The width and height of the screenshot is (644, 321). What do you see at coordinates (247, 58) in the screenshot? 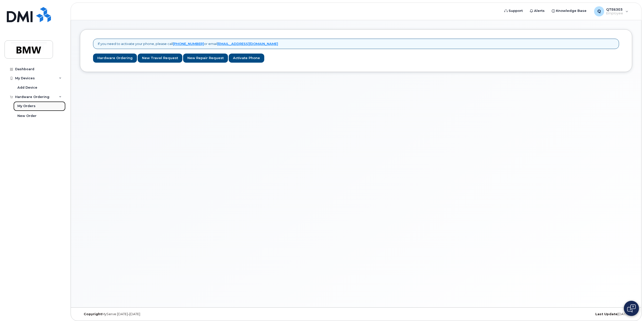
I see `a: Activate Phone` at bounding box center [247, 58].